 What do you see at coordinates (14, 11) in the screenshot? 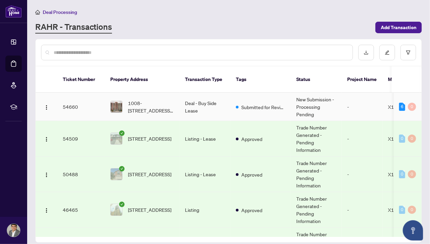
I see `img: logo` at bounding box center [14, 11].